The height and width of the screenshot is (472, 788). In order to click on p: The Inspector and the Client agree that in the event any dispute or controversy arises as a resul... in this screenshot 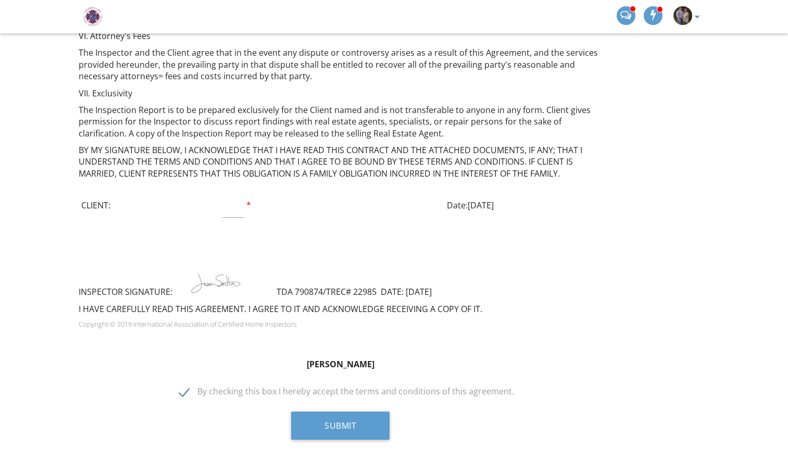, I will do `click(340, 64)`.